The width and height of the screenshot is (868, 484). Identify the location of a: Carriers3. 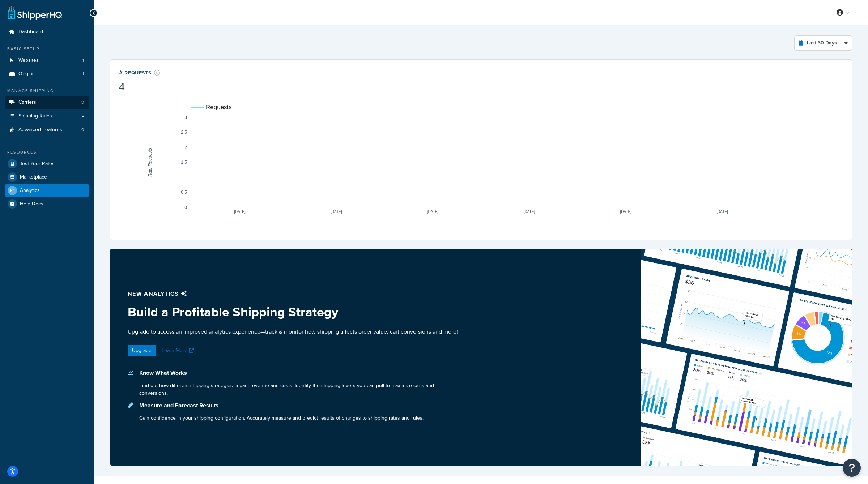
(47, 102).